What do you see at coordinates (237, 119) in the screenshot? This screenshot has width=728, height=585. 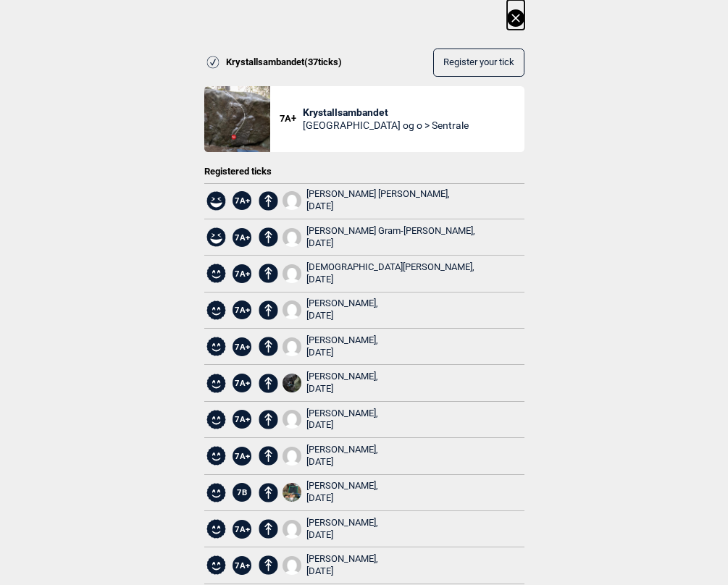 I see `img: Krystallsambandet 200508` at bounding box center [237, 119].